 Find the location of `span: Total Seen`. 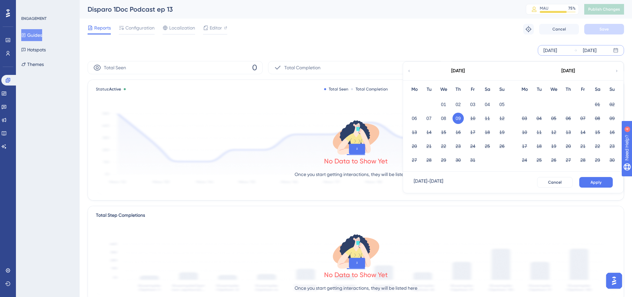

span: Total Seen is located at coordinates (115, 68).